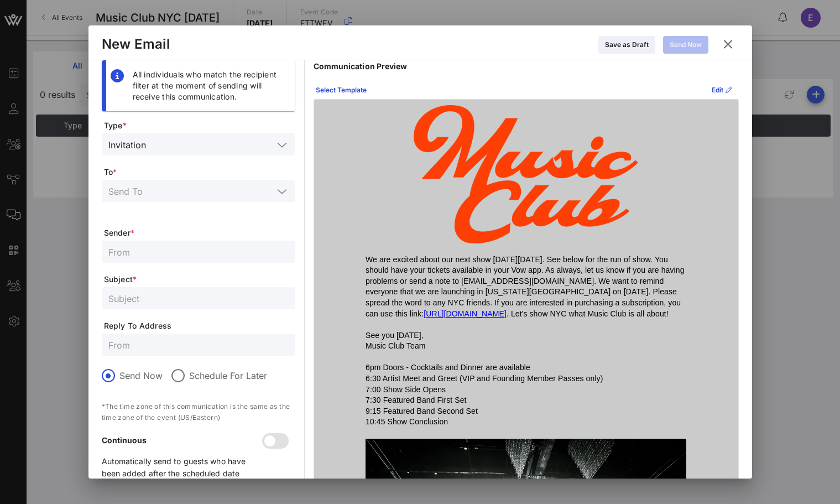  Describe the element at coordinates (722, 90) in the screenshot. I see `div: Edit` at that location.